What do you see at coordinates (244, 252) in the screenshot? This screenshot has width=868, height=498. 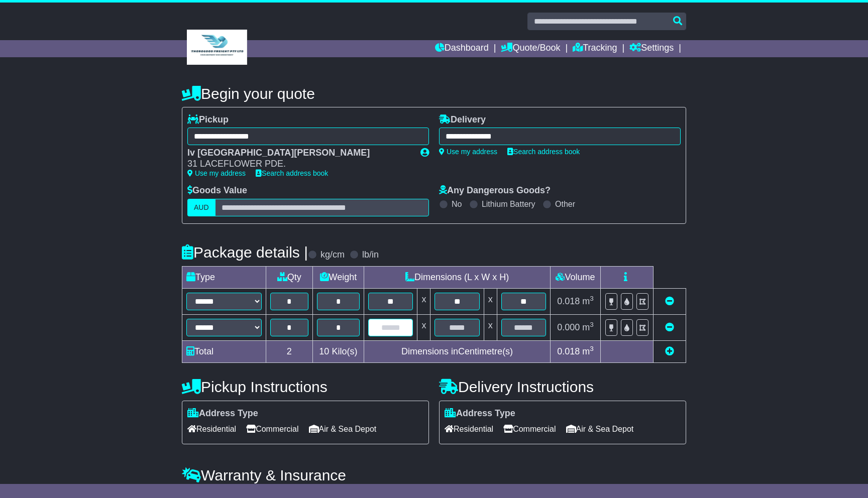 I see `h4: Package details |` at bounding box center [244, 252].